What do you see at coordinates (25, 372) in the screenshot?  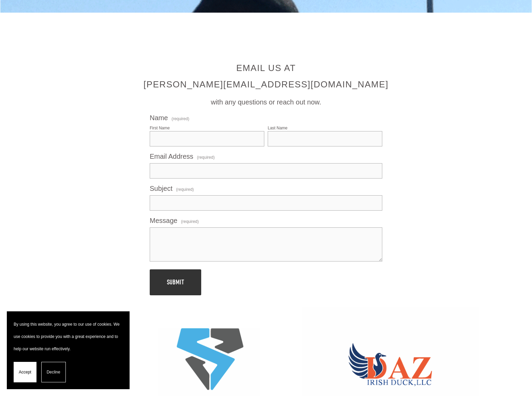 I see `span: Accept` at bounding box center [25, 372].